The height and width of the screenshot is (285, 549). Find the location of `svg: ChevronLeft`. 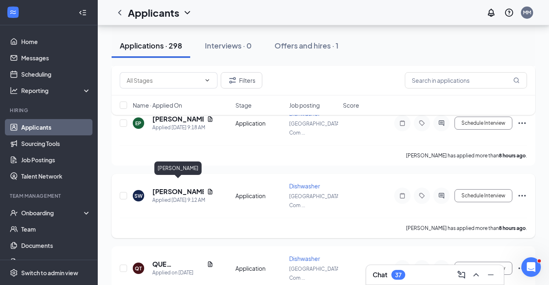

svg: ChevronLeft is located at coordinates (120, 13).